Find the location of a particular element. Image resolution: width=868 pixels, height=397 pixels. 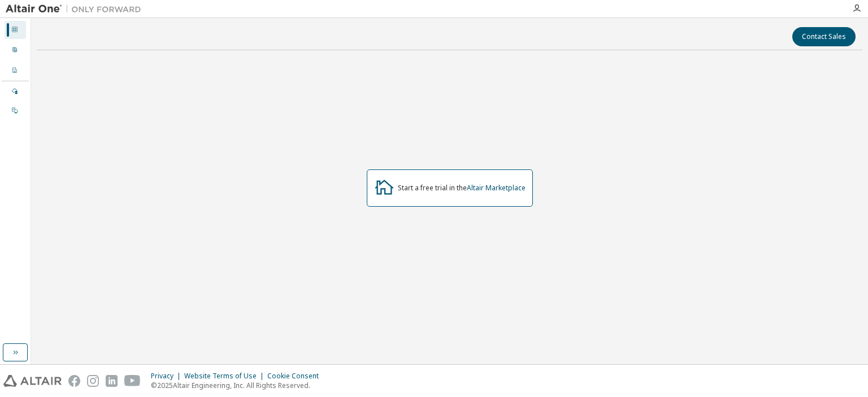

div: Website Terms of Use is located at coordinates (225, 376).